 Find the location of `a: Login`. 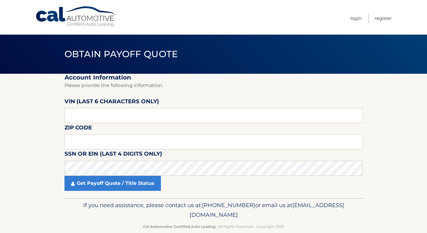

a: Login is located at coordinates (356, 18).